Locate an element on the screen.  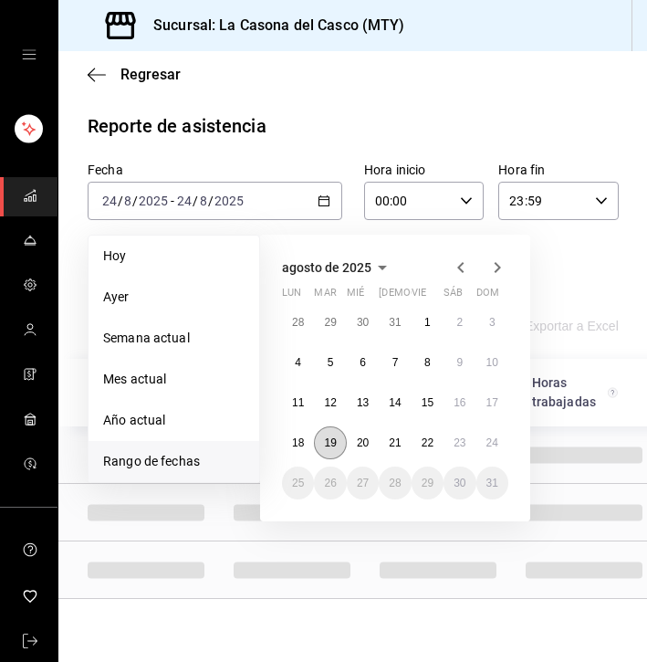
abbr: 29 de julio de 2025 is located at coordinates (330, 322).